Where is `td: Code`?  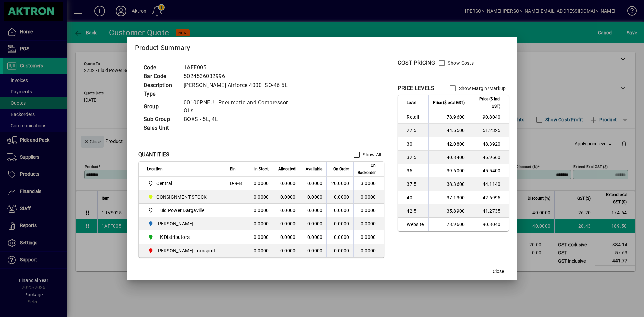 td: Code is located at coordinates (161, 68).